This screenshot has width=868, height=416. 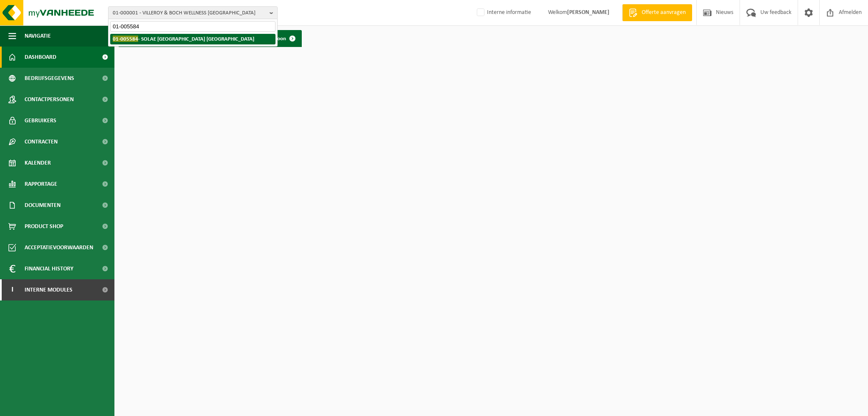 I want to click on span: Contracten, so click(x=41, y=142).